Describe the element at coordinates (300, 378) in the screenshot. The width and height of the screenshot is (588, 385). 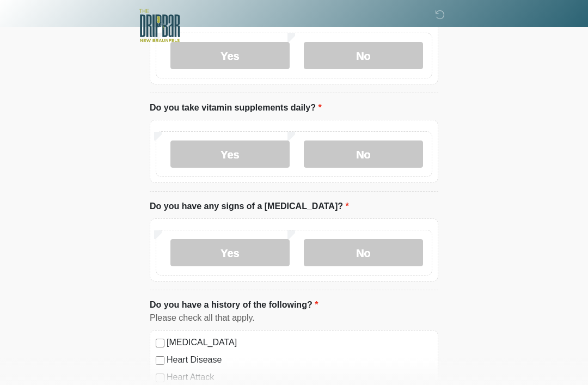
I see `label: Heart Attack` at that location.